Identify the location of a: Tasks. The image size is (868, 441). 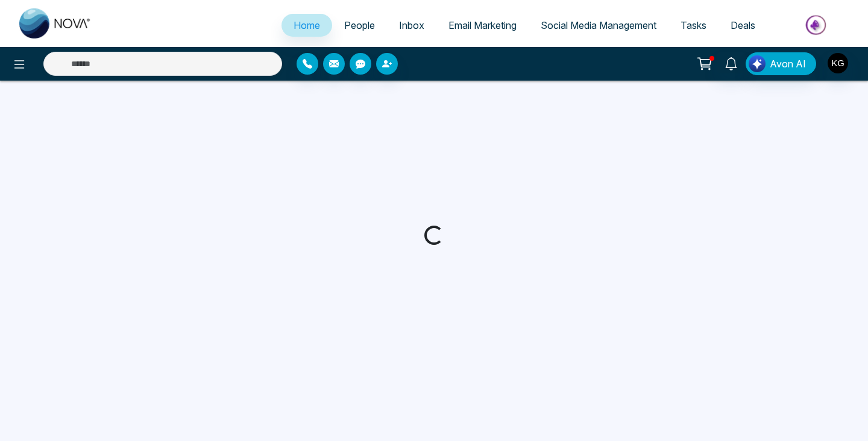
(693, 25).